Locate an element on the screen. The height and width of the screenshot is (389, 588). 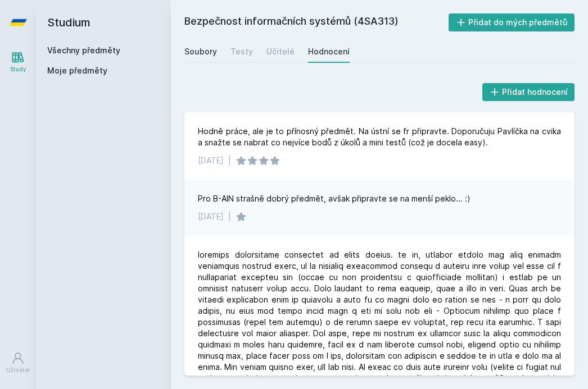
a: Uživatel is located at coordinates (18, 363).